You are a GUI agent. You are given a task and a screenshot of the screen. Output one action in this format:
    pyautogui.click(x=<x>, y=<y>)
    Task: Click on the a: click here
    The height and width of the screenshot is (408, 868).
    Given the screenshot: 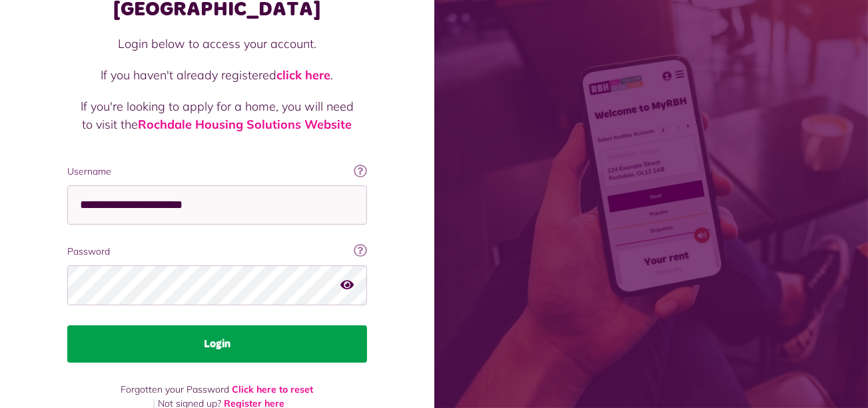 What is the action you would take?
    pyautogui.click(x=303, y=75)
    